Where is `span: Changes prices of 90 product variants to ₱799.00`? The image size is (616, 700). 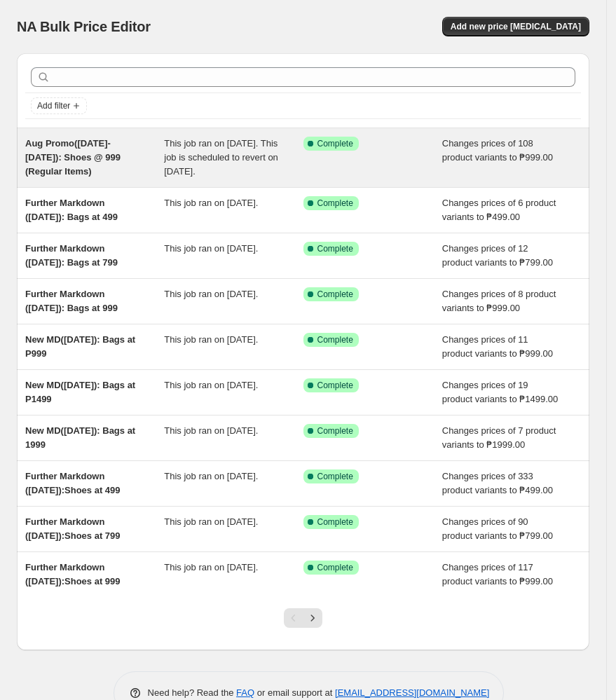
span: Changes prices of 90 product variants to ₱799.00 is located at coordinates (498, 528).